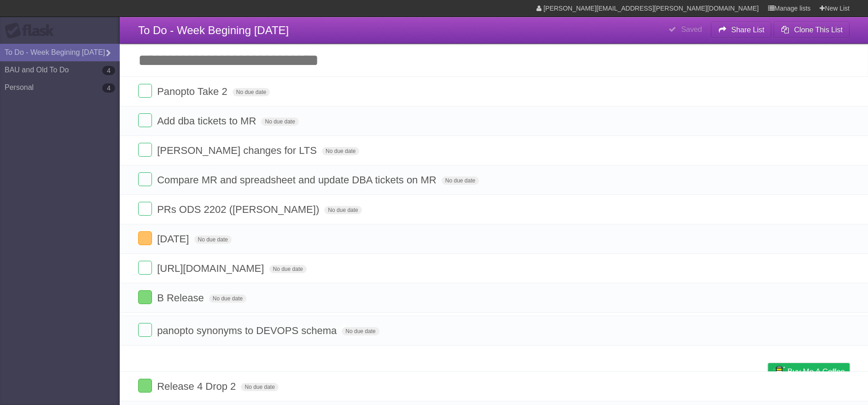 The image size is (868, 405). Describe the element at coordinates (32, 31) in the screenshot. I see `div: Flask` at that location.